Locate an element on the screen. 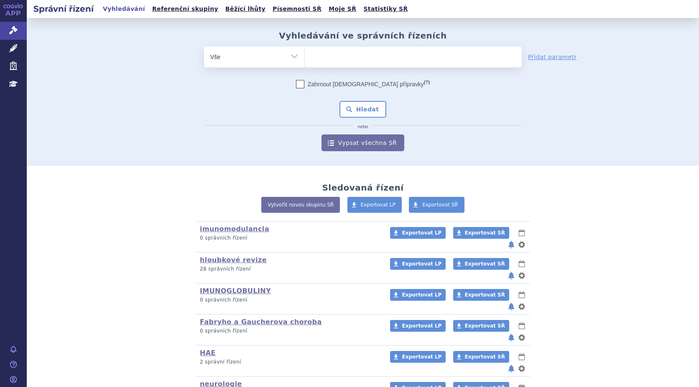  a: Vyhledávání is located at coordinates (124, 9).